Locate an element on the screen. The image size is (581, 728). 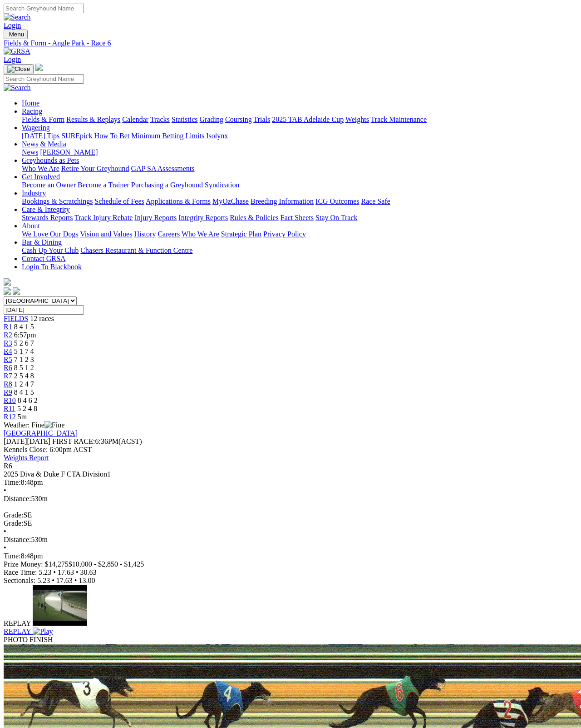
div: Industry is located at coordinates (300, 201).